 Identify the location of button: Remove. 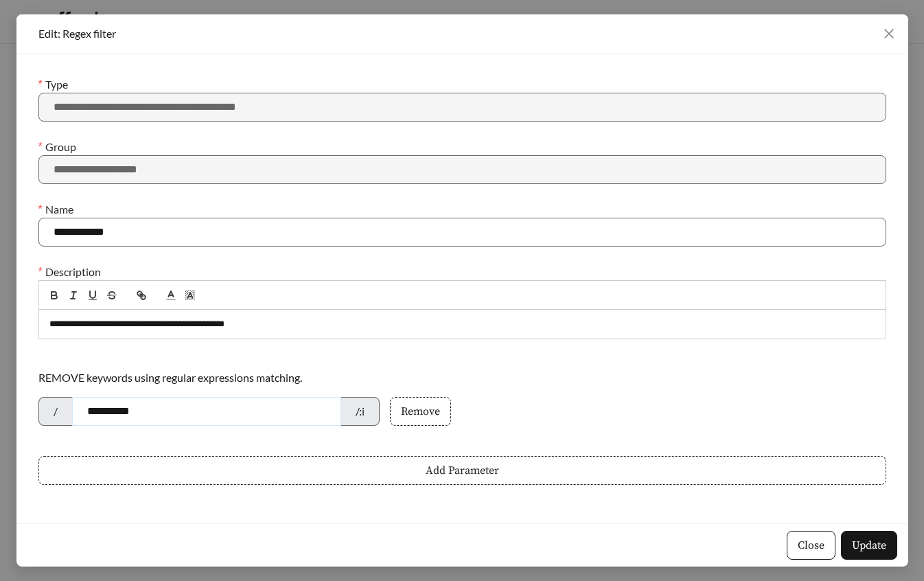
(421, 411).